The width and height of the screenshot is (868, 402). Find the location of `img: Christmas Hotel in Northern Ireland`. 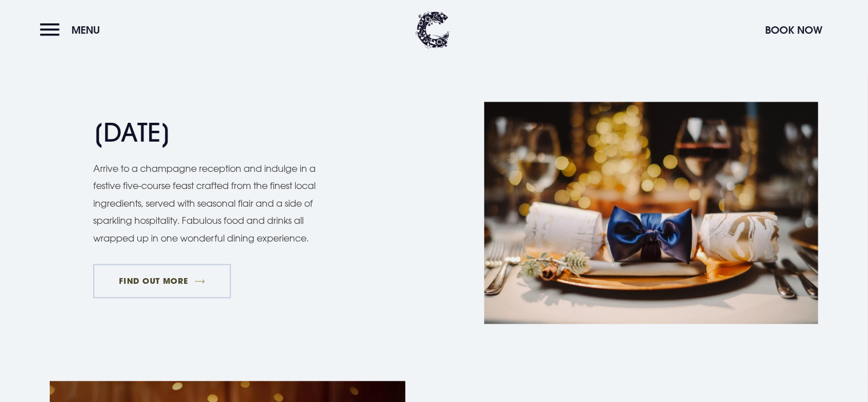

img: Christmas Hotel in Northern Ireland is located at coordinates (651, 212).